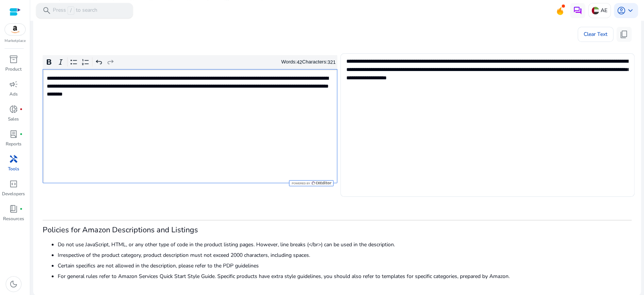  Describe the element at coordinates (13, 84) in the screenshot. I see `span: campaign` at that location.